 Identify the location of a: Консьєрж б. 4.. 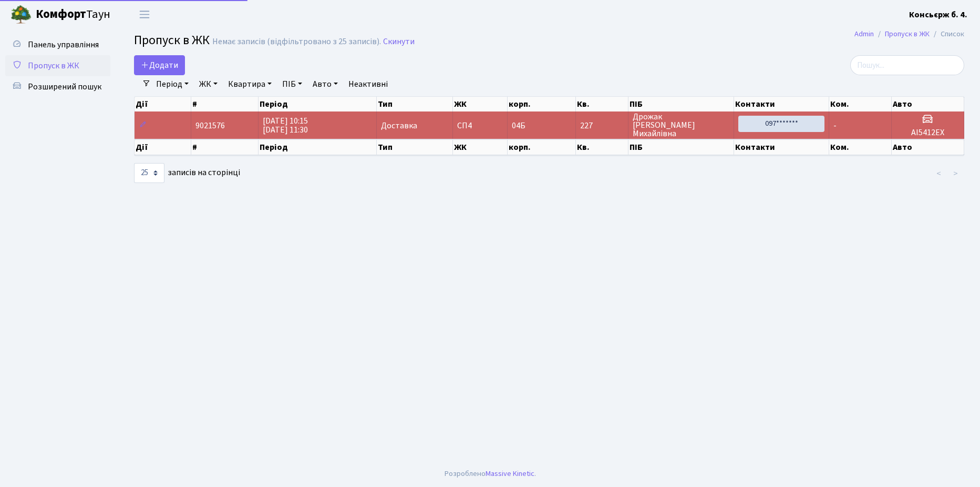
(938, 14).